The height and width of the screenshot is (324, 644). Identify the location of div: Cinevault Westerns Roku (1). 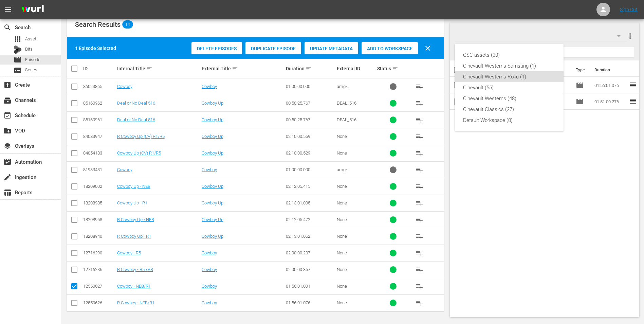
(509, 77).